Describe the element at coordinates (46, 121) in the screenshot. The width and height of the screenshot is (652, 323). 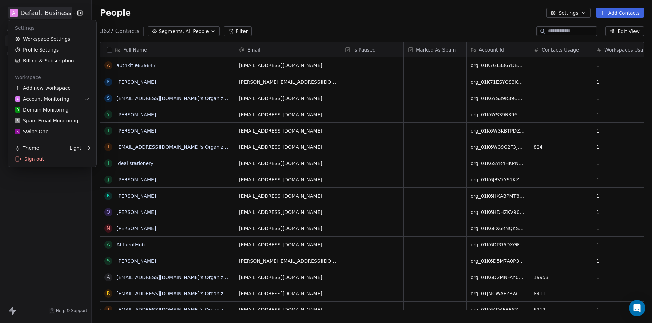
I see `div: Spam Email Monitoring` at that location.